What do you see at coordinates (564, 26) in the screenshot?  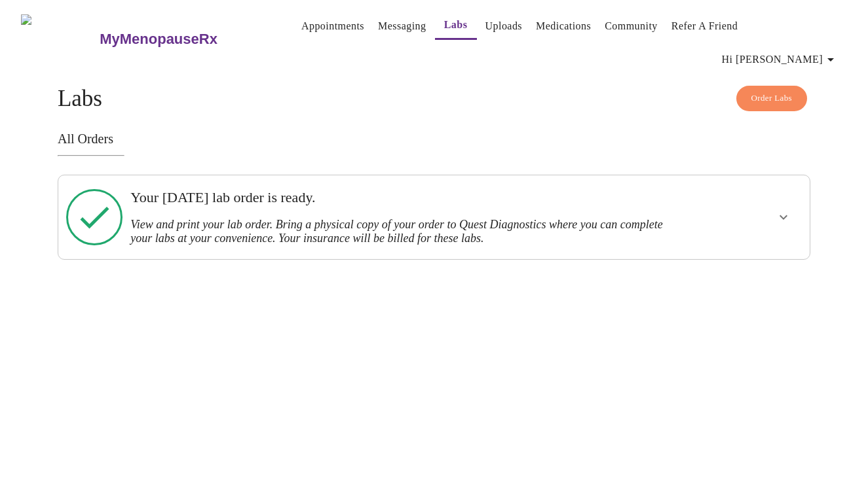 I see `button: Medications` at bounding box center [564, 26].